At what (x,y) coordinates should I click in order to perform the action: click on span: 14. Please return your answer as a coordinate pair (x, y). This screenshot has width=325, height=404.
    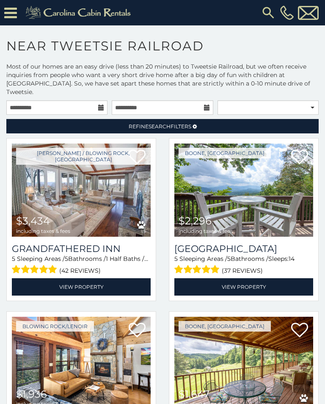
    Looking at the image, I should click on (291, 258).